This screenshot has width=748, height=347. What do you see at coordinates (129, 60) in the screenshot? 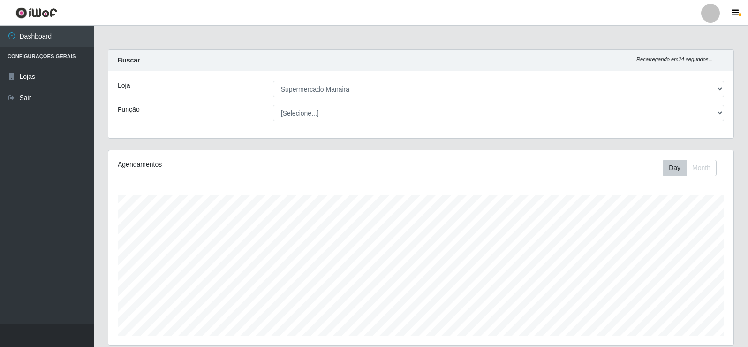
I see `strong: Buscar` at bounding box center [129, 60].